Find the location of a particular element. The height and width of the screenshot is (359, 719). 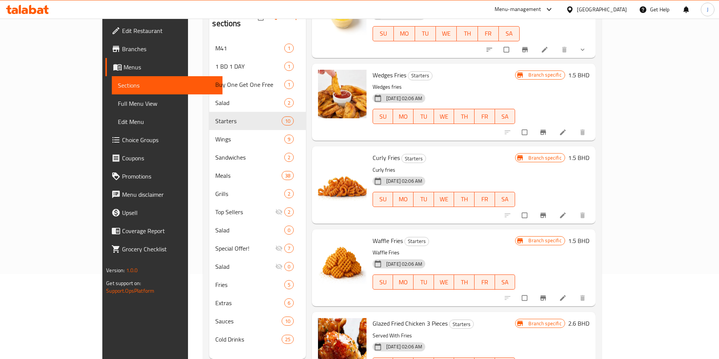

span: Coverage Report is located at coordinates (169, 231).